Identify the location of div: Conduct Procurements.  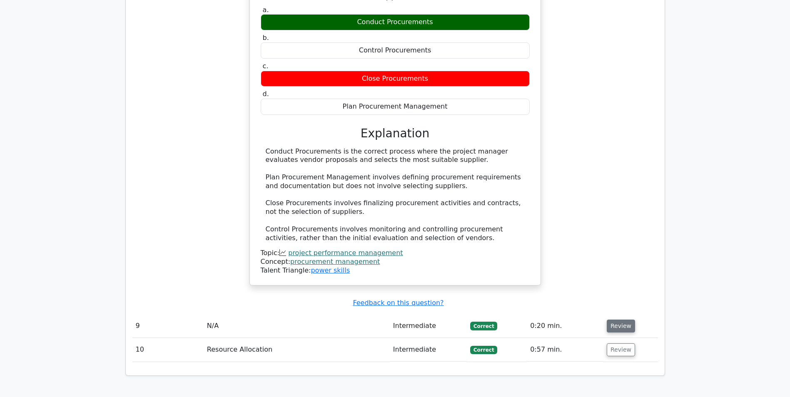
(395, 22).